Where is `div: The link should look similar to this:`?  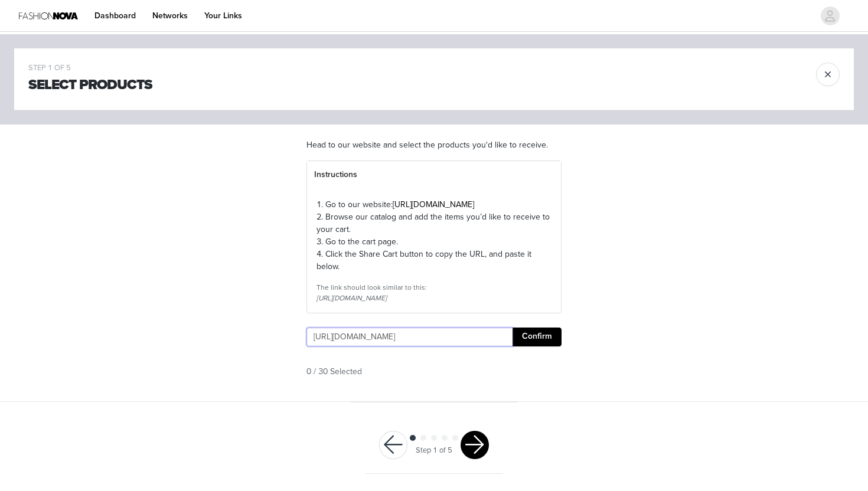
div: The link should look similar to this: is located at coordinates (434, 288).